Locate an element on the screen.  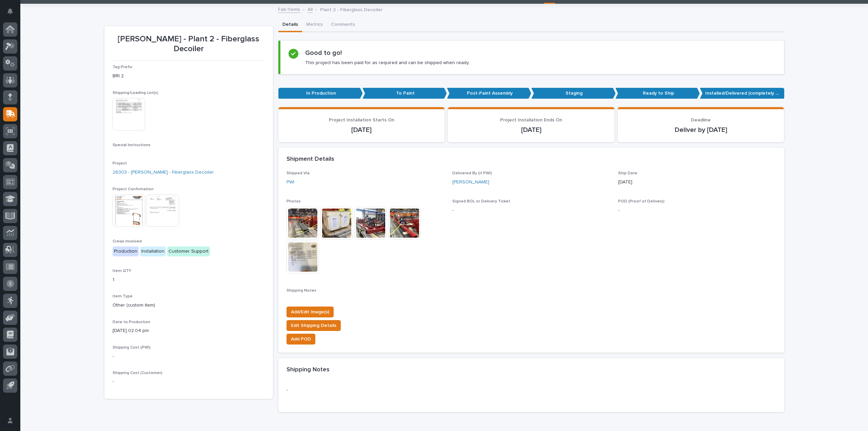
button: Comments is located at coordinates (342, 25).